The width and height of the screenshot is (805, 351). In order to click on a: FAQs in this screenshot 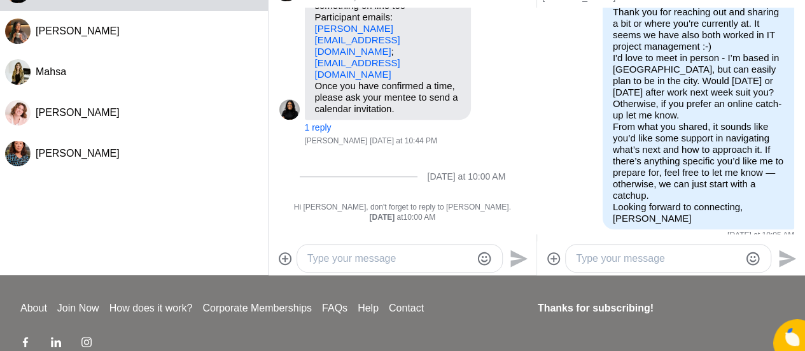, I will do `click(335, 308)`.